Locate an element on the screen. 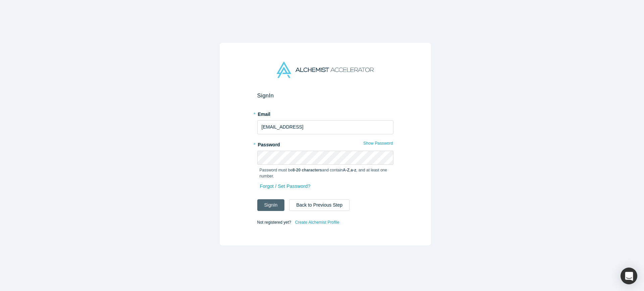 Image resolution: width=644 pixels, height=291 pixels. button: Back to Previous Step is located at coordinates (319, 205).